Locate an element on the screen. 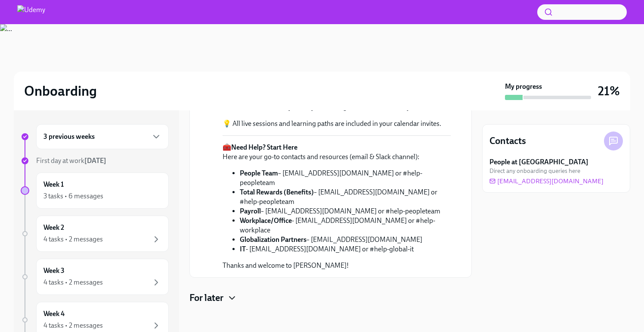 The image size is (644, 332). div: 3 tasks • 6 messages is located at coordinates (73, 196).